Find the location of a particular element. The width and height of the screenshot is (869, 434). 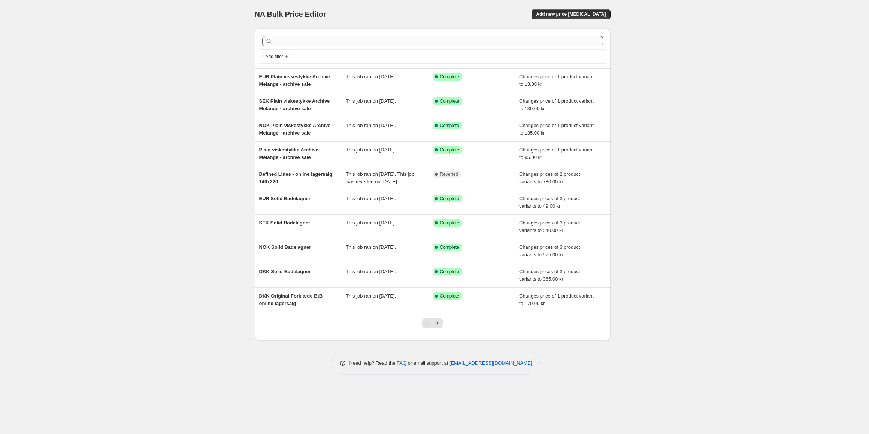

span: NA Bulk Price Editor is located at coordinates (290, 14).